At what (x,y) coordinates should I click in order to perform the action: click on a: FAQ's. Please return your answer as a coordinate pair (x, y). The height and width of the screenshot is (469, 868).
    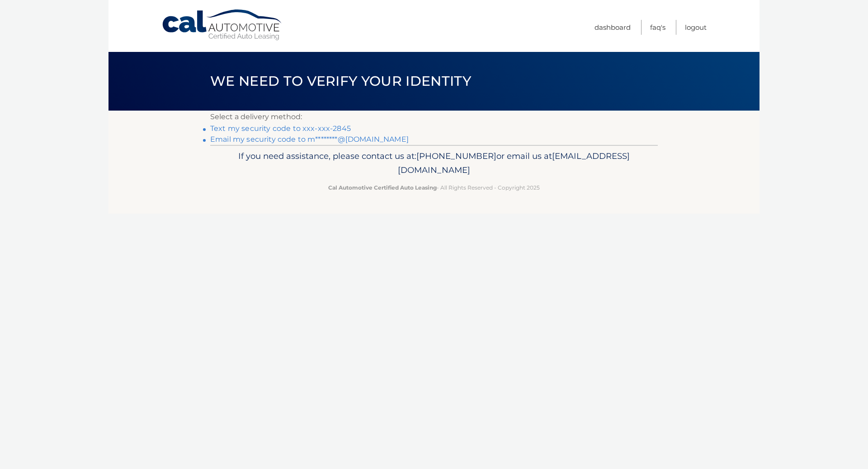
    Looking at the image, I should click on (657, 27).